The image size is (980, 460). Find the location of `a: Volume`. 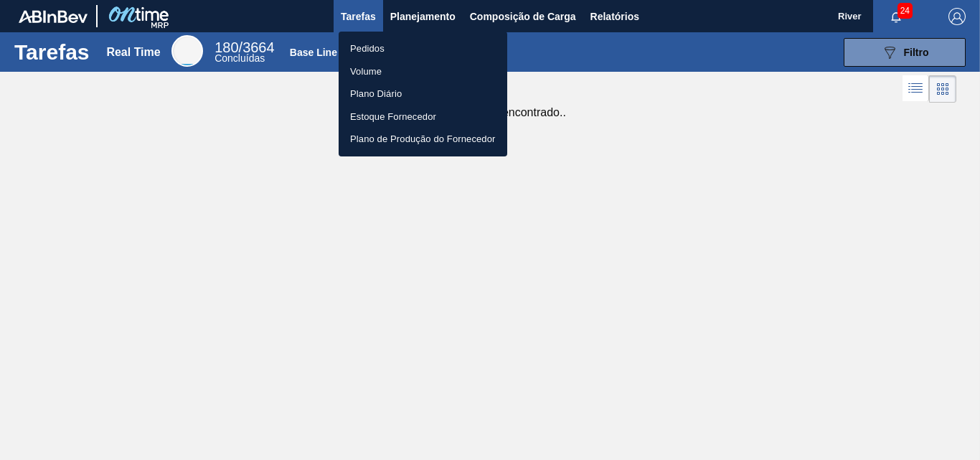

a: Volume is located at coordinates (422, 72).